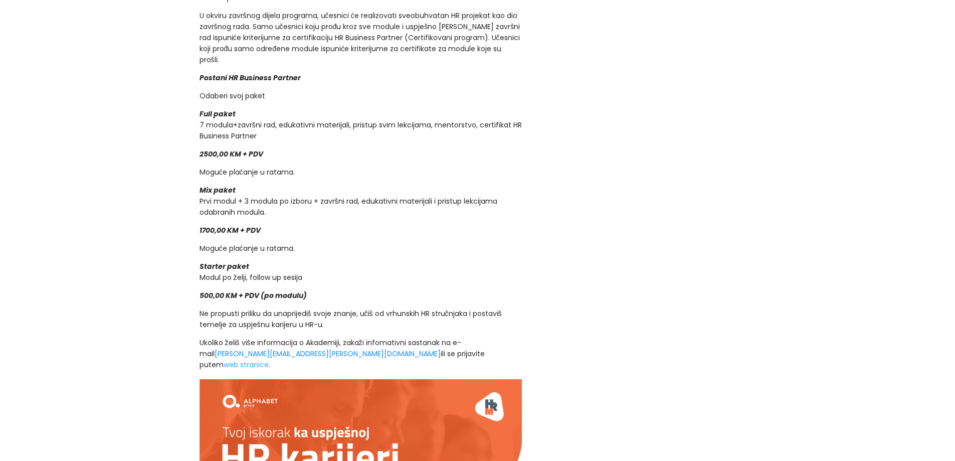 This screenshot has height=461, width=955. Describe the element at coordinates (230, 230) in the screenshot. I see `strong: 1700,00 KM + PDV` at that location.